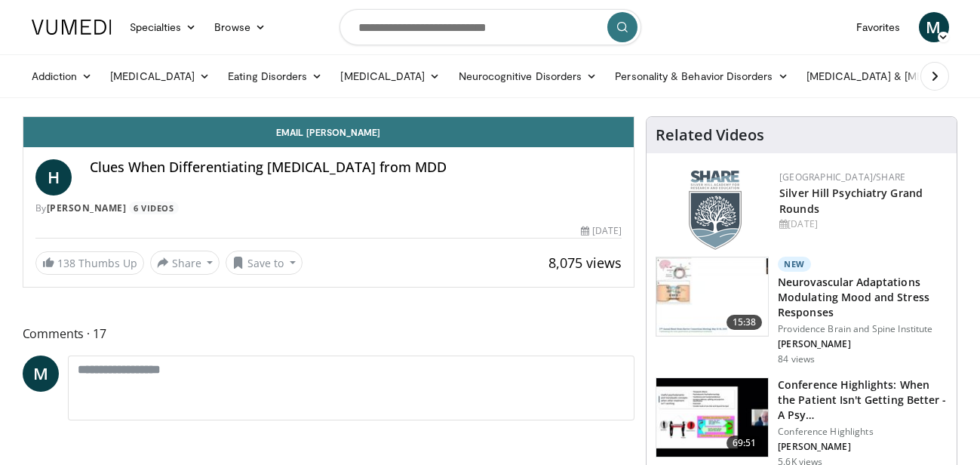 This screenshot has height=465, width=980. Describe the element at coordinates (264, 263) in the screenshot. I see `button: Save to` at that location.